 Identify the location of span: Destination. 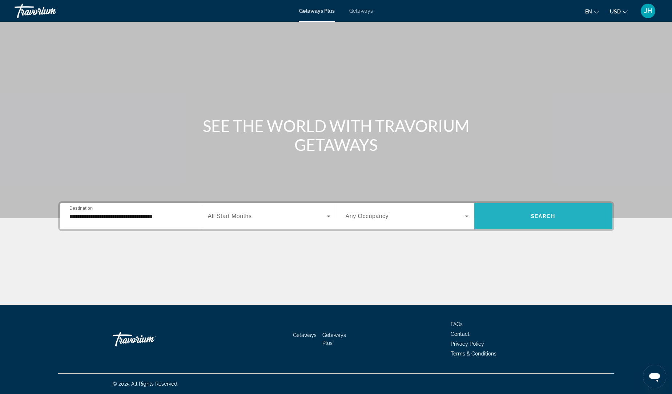
(81, 208).